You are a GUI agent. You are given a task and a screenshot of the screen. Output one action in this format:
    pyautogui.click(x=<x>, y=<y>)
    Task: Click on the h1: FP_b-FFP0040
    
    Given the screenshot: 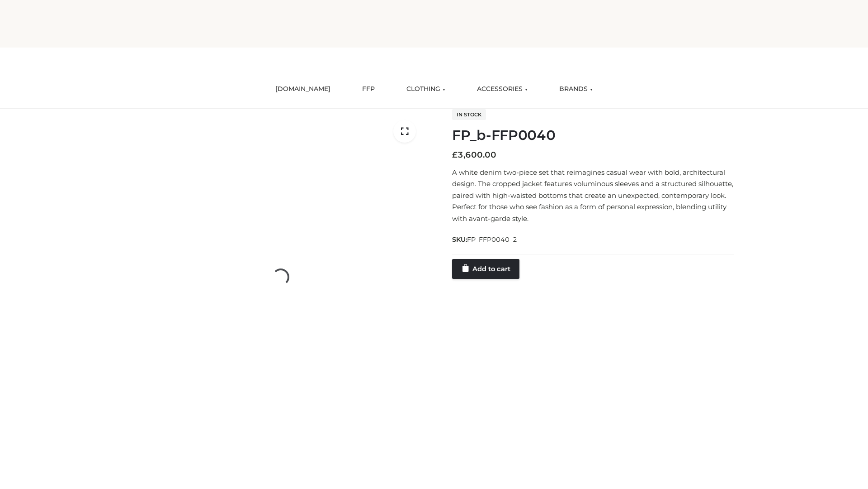 What is the action you would take?
    pyautogui.click(x=593, y=135)
    